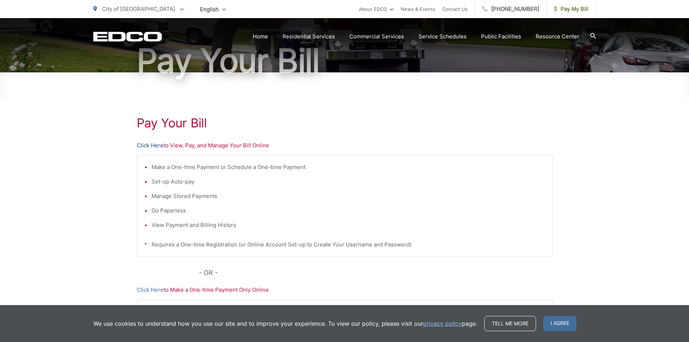  Describe the element at coordinates (571, 9) in the screenshot. I see `span: Pay My Bill` at that location.